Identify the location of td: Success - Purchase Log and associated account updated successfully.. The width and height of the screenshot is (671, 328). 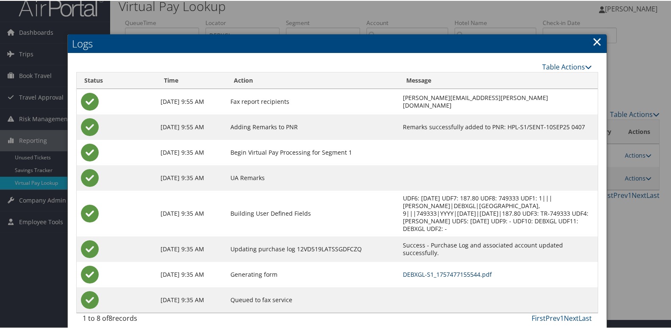
(498, 248).